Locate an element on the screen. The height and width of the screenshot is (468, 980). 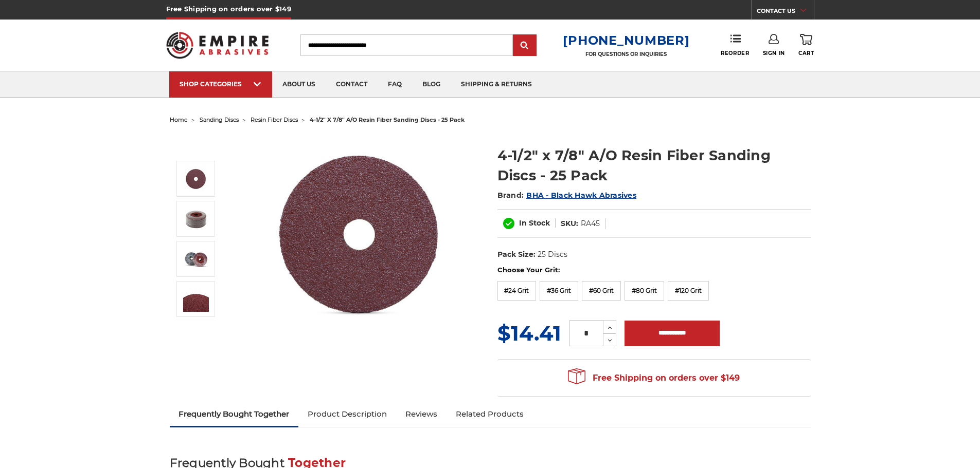
a: Cart is located at coordinates (806, 46).